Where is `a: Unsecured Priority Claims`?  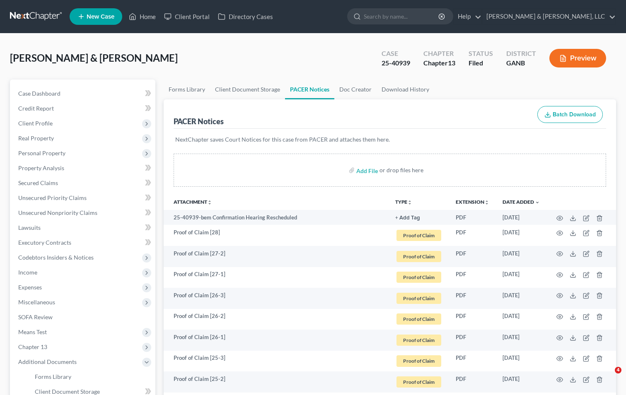 a: Unsecured Priority Claims is located at coordinates (83, 198).